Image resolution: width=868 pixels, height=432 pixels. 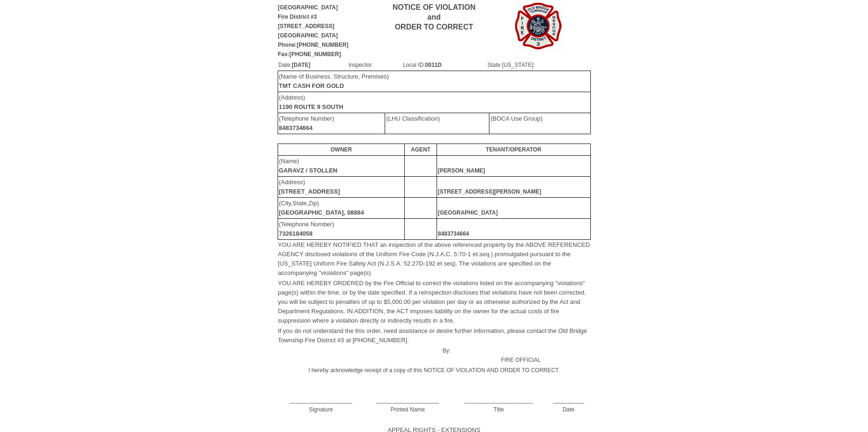 What do you see at coordinates (498, 400) in the screenshot?
I see `td: ______________________ Title` at bounding box center [498, 400].